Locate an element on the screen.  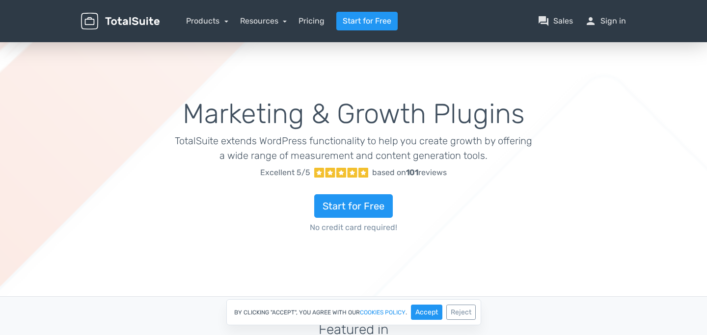
a: cookies policy is located at coordinates (383, 313).